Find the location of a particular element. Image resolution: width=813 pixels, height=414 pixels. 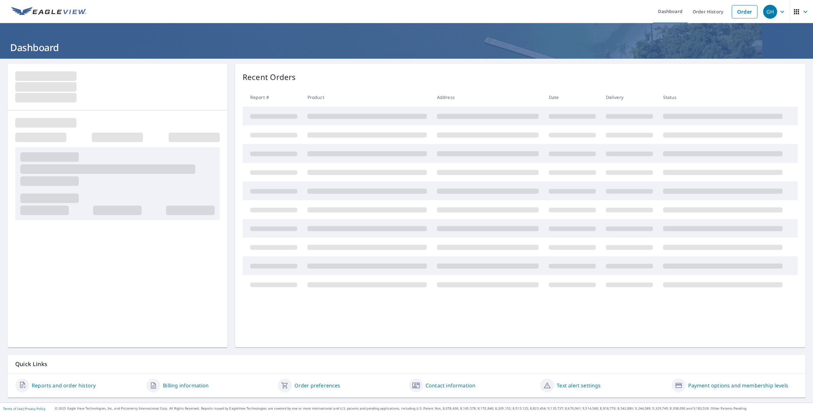

th: Date is located at coordinates (572, 97).